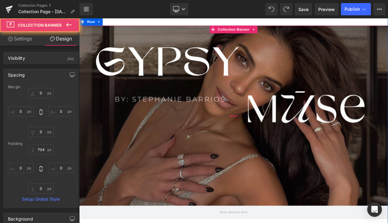 The width and height of the screenshot is (388, 223). I want to click on div: Open Intercom Messenger, so click(375, 209).